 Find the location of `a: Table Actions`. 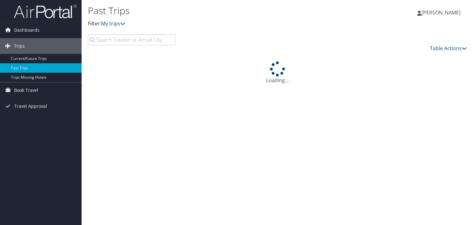

a: Table Actions is located at coordinates (448, 48).